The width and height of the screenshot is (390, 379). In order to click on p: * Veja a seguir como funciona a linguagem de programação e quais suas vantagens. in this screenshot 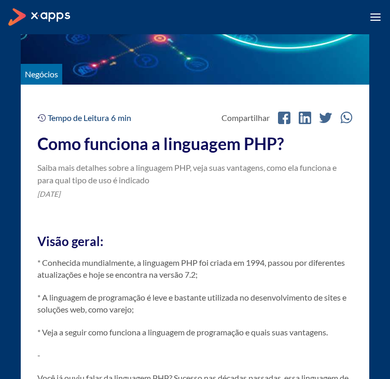, I will do `click(195, 331)`.